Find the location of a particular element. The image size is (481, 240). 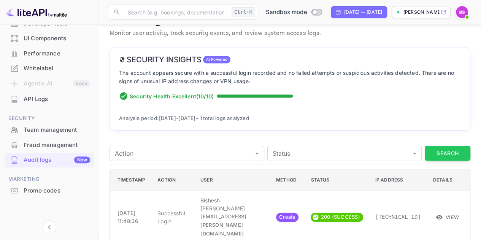

th: IP Address is located at coordinates (398, 180).